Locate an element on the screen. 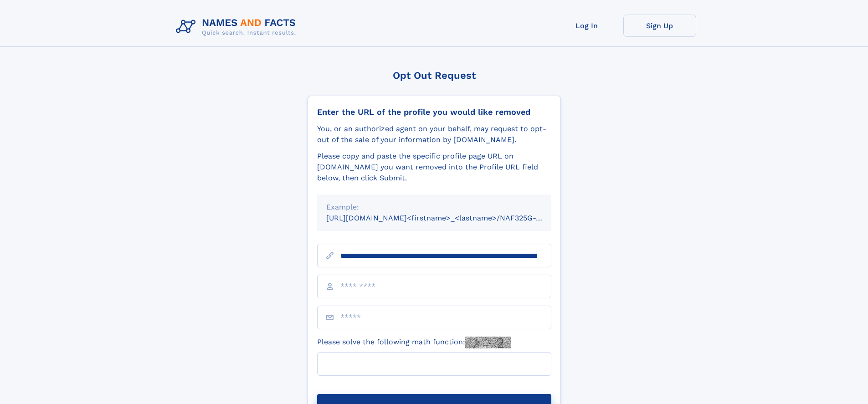 This screenshot has width=868, height=404. div: Enter the URL of the profile you would like removed is located at coordinates (434, 112).